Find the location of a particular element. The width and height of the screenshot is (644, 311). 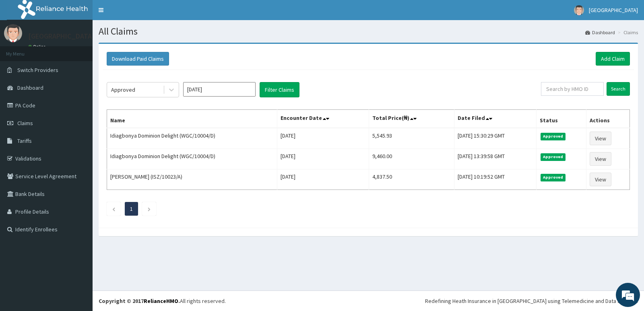

a: Next page is located at coordinates (149, 209).